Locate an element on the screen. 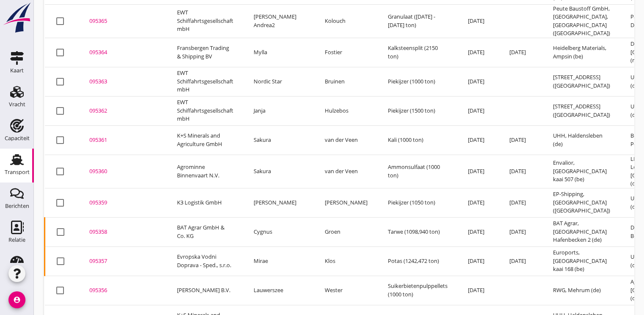 This screenshot has height=315, width=644. div: 095363 is located at coordinates (123, 82).